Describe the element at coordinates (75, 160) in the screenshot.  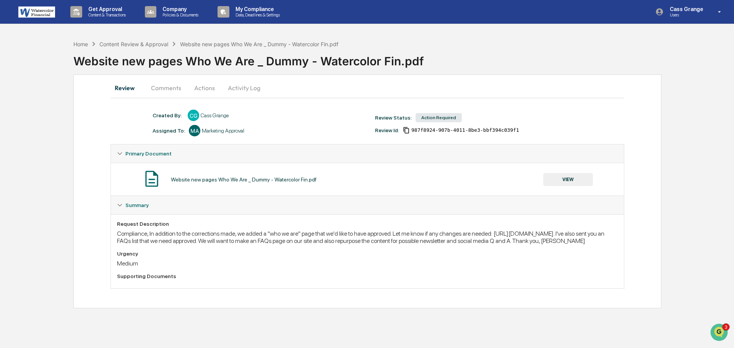
I see `a: 🗄️Attestations` at that location.